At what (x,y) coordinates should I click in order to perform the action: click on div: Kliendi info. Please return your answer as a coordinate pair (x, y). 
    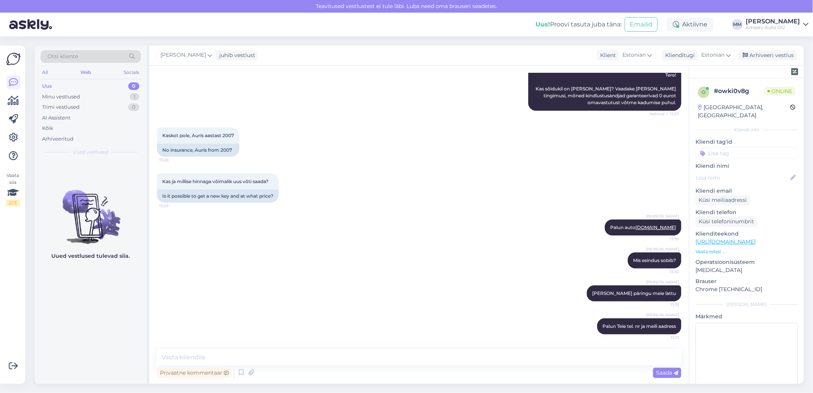
    Looking at the image, I should click on (746, 130).